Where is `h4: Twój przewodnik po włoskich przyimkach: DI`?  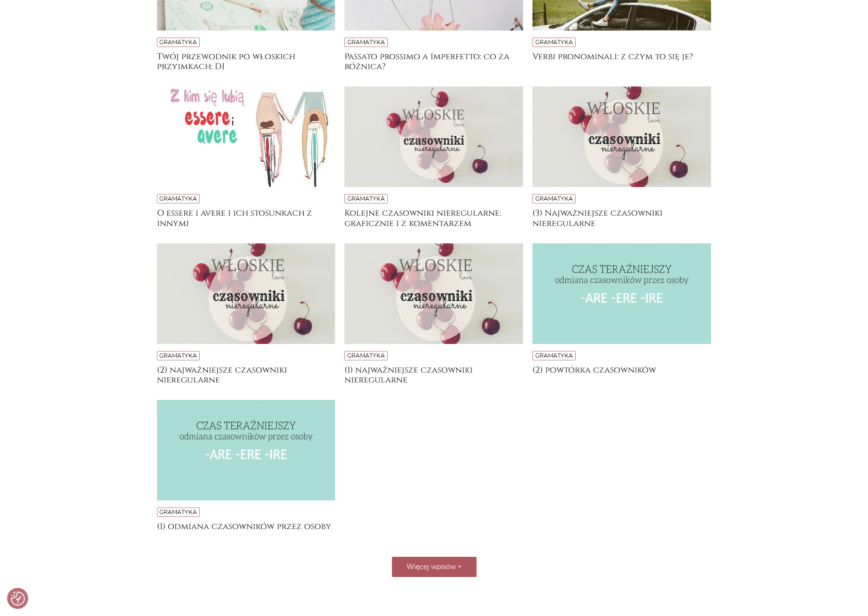
h4: Twój przewodnik po włoskich przyimkach: DI is located at coordinates (246, 61).